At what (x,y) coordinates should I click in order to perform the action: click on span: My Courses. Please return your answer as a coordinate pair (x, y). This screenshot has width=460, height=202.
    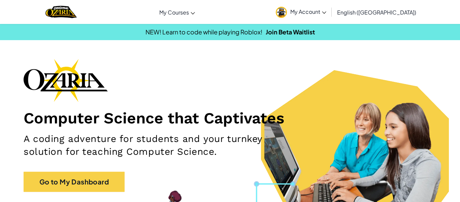
    Looking at the image, I should click on (174, 12).